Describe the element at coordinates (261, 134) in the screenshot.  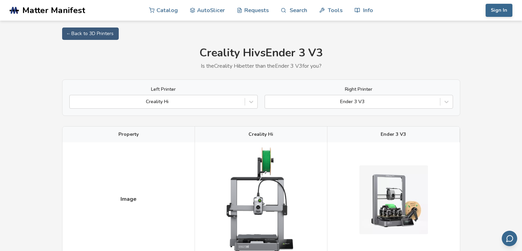
I see `span: Creality Hi` at that location.